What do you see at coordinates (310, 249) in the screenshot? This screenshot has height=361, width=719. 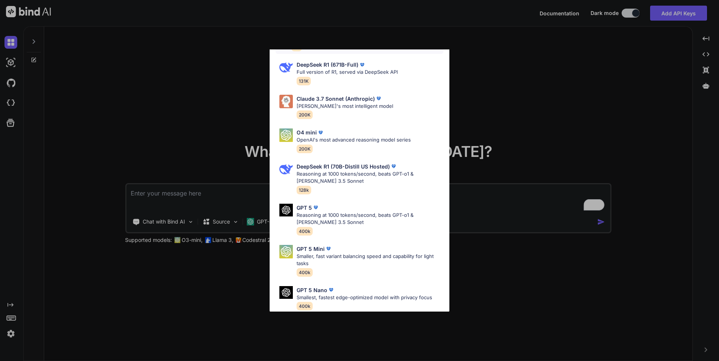 I see `p: GPT 5 Mini` at bounding box center [310, 249].